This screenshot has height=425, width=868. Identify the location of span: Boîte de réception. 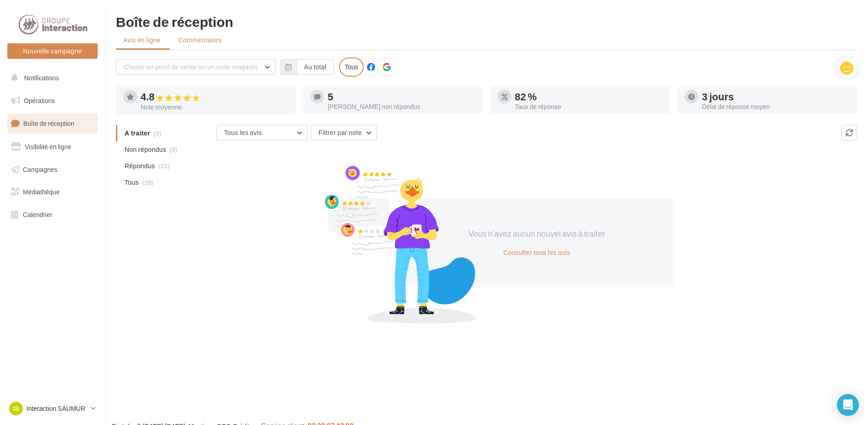
(49, 123).